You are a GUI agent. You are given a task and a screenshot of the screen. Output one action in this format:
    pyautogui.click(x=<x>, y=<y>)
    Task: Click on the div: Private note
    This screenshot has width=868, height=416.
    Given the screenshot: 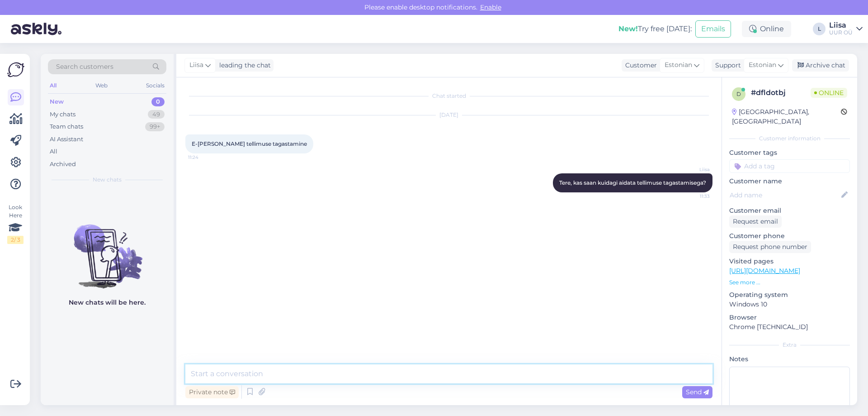 What is the action you would take?
    pyautogui.click(x=212, y=392)
    